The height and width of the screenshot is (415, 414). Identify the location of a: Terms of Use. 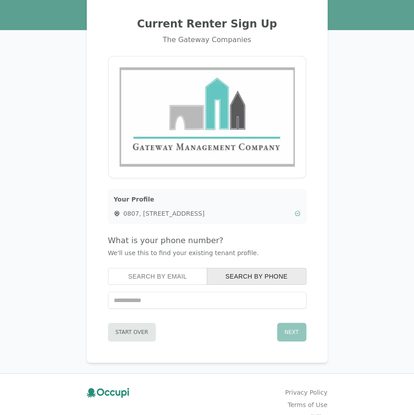
(308, 405).